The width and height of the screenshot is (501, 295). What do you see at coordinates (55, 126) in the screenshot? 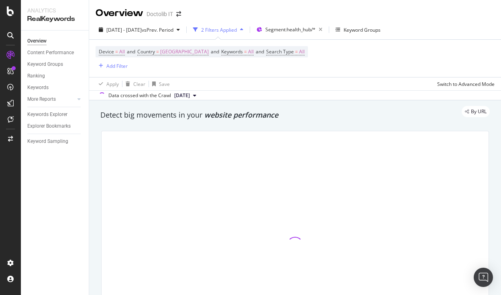
I see `a: Explorer Bookmarks` at bounding box center [55, 126].